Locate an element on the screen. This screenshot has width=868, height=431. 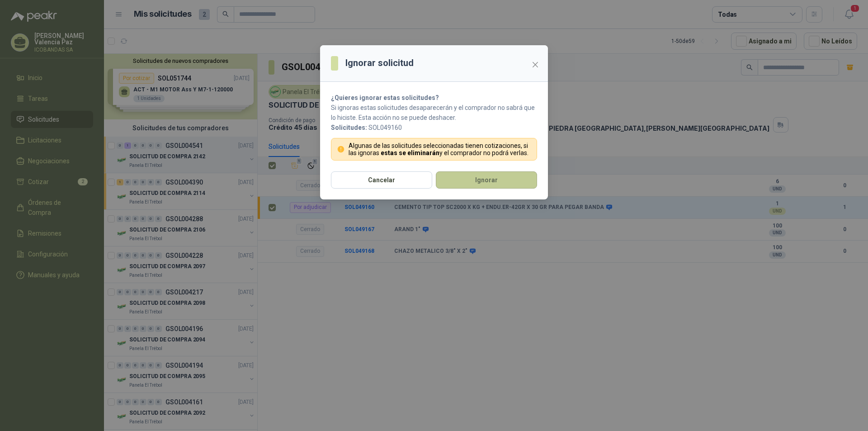
b: Solicitudes: is located at coordinates (349, 127).